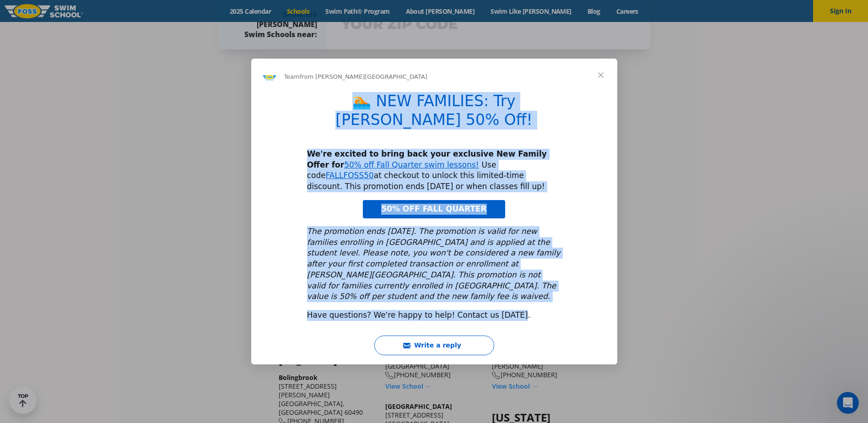  I want to click on span: Close, so click(601, 75).